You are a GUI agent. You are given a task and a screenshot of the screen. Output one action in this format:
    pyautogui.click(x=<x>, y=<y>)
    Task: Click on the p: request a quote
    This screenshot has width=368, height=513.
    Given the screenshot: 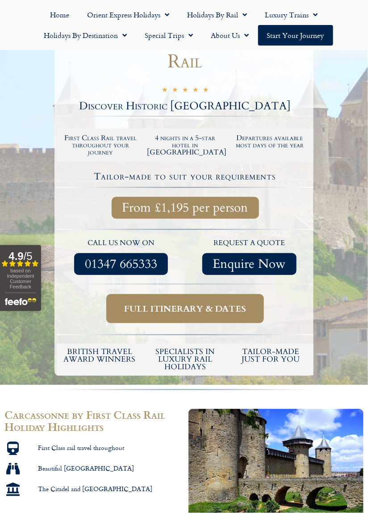 What is the action you would take?
    pyautogui.click(x=250, y=243)
    